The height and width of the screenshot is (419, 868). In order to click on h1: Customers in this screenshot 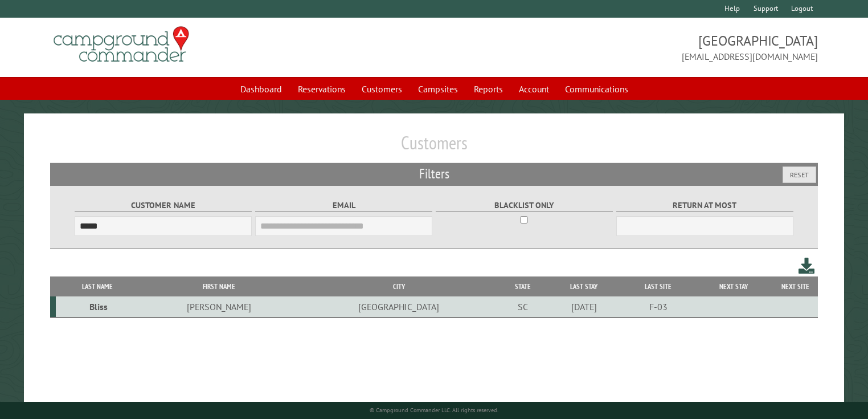, I will do `click(434, 147)`.